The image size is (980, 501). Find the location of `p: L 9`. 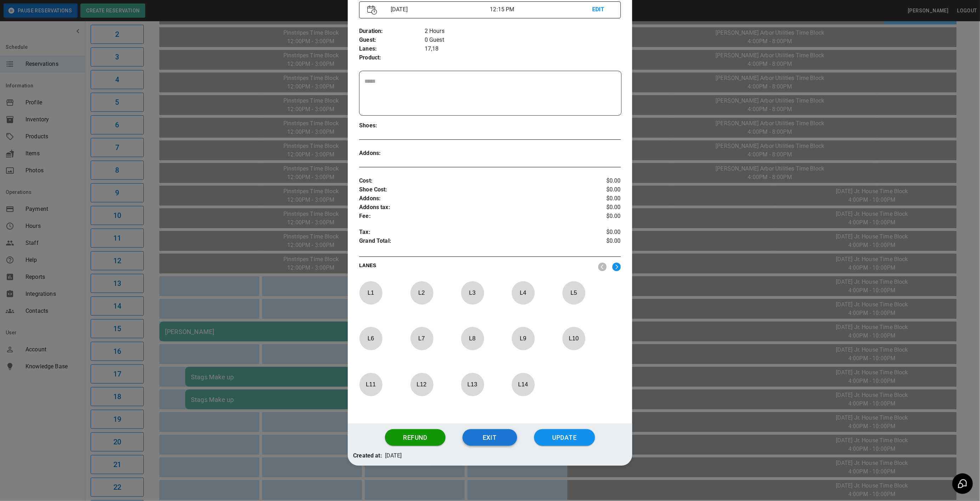

p: L 9 is located at coordinates (523, 339).